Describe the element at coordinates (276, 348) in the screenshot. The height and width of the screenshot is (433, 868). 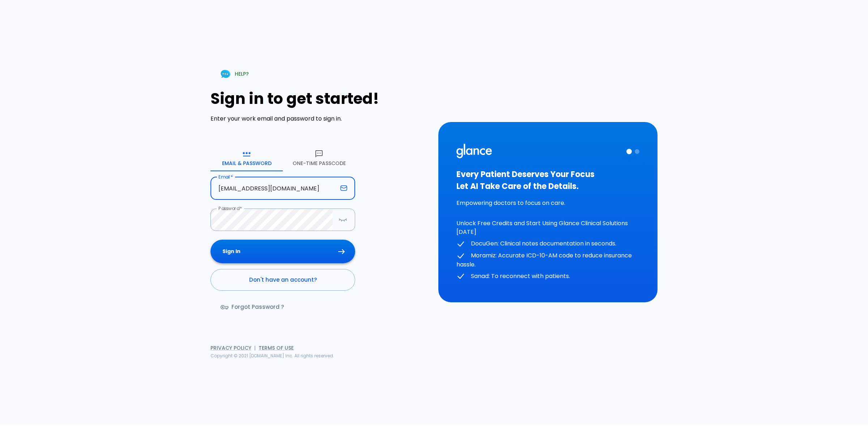
I see `a: Terms of Use` at that location.